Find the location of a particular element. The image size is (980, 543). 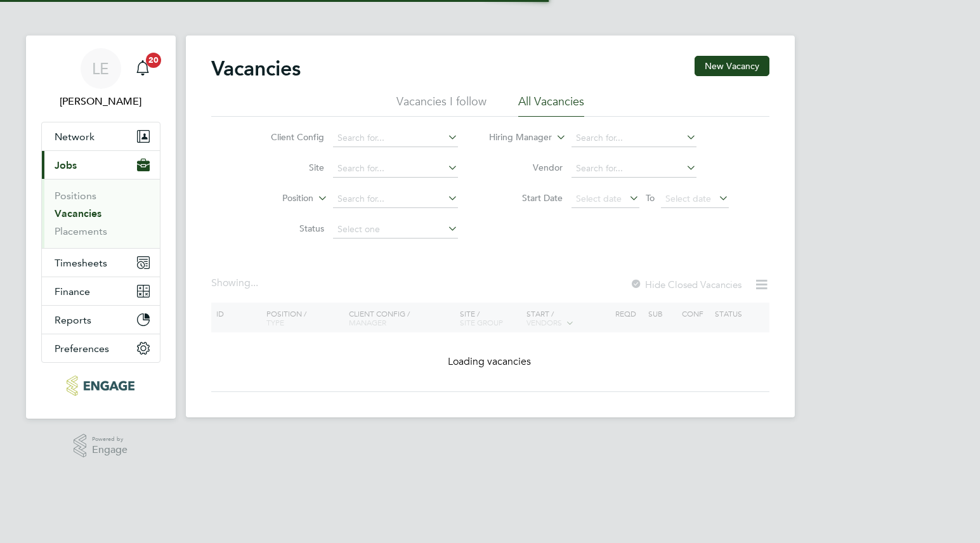

span: Engage is located at coordinates (110, 450).